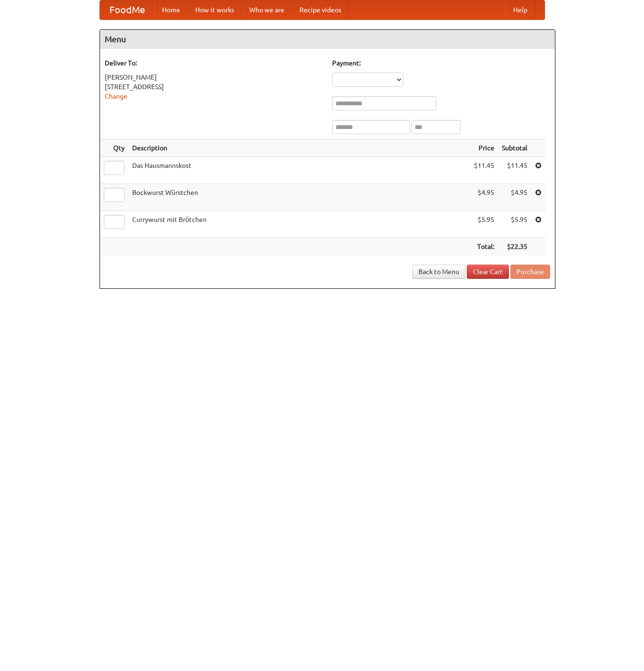 This screenshot has width=644, height=671. I want to click on th: Description, so click(300, 148).